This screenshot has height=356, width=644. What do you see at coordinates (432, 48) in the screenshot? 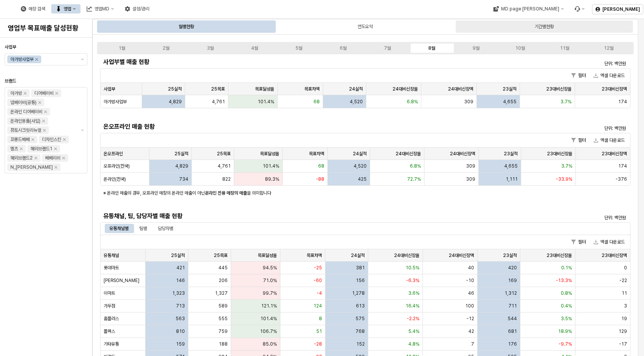
I see `div: 8월` at bounding box center [432, 48].